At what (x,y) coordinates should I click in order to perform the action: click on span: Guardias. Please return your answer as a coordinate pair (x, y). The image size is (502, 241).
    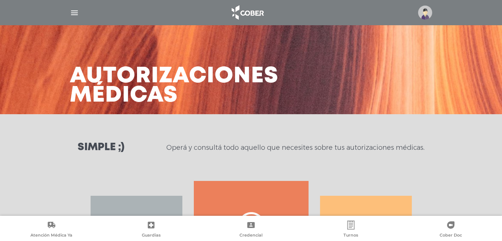
    Looking at the image, I should click on (151, 236).